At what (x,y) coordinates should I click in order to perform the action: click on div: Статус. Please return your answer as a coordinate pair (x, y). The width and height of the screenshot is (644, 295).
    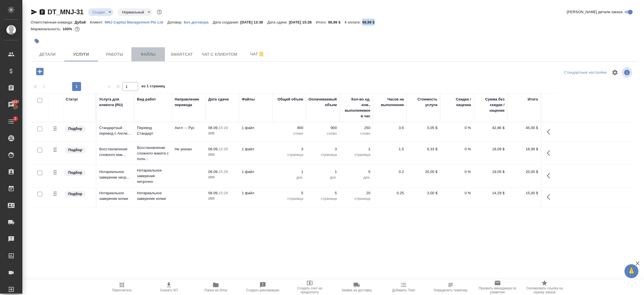
    Looking at the image, I should click on (72, 99).